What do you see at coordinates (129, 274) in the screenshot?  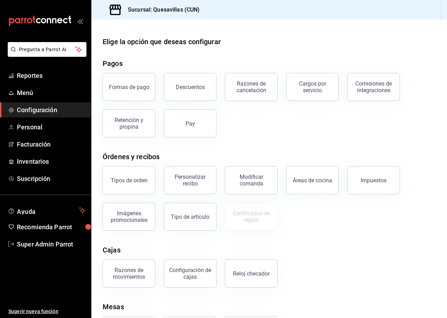 I see `div: Razones de movimientos` at bounding box center [129, 274].